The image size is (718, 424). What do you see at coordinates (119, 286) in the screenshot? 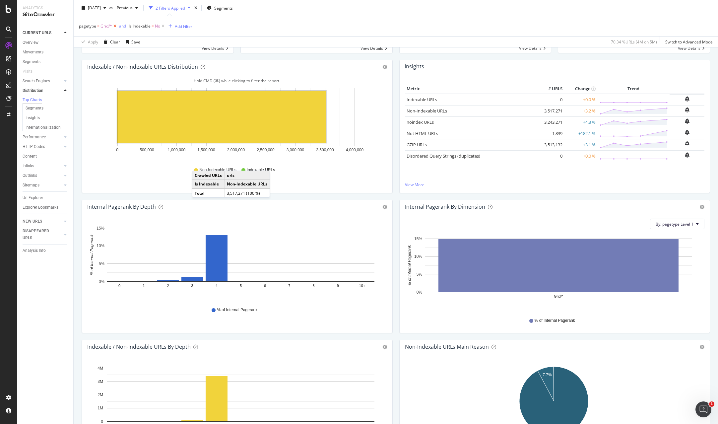
I see `text: 0` at bounding box center [119, 286].